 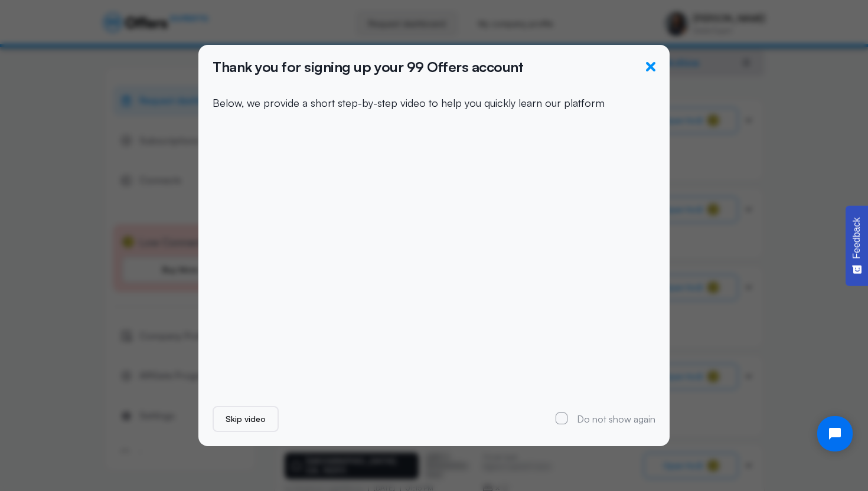 I want to click on label: Do not show again, so click(x=611, y=419).